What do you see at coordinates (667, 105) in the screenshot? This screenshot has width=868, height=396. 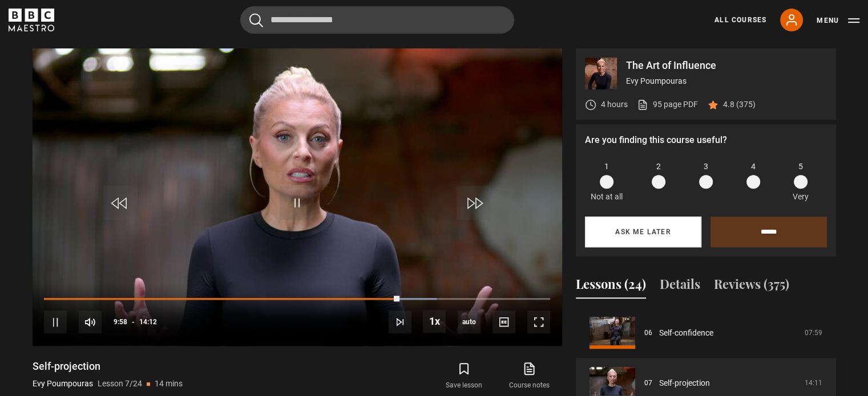 I see `a: 95 page PDF` at bounding box center [667, 105].